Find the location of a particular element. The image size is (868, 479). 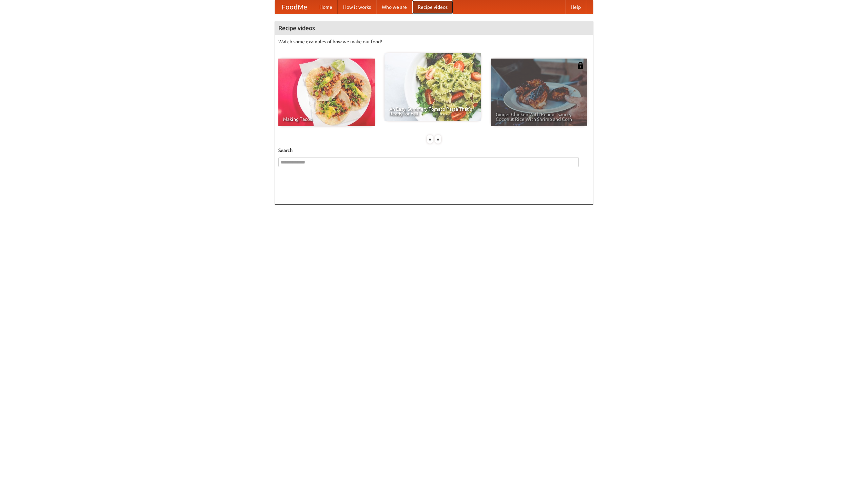

span: Making Tacos is located at coordinates (327, 119).